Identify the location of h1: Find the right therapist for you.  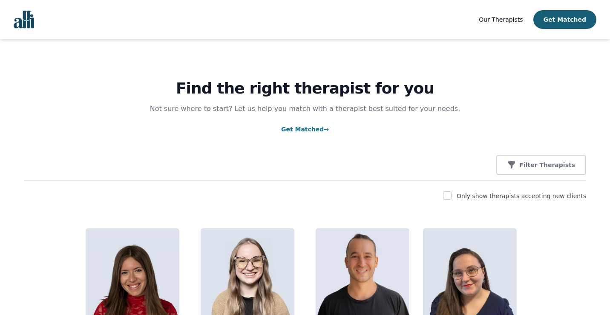
(305, 89).